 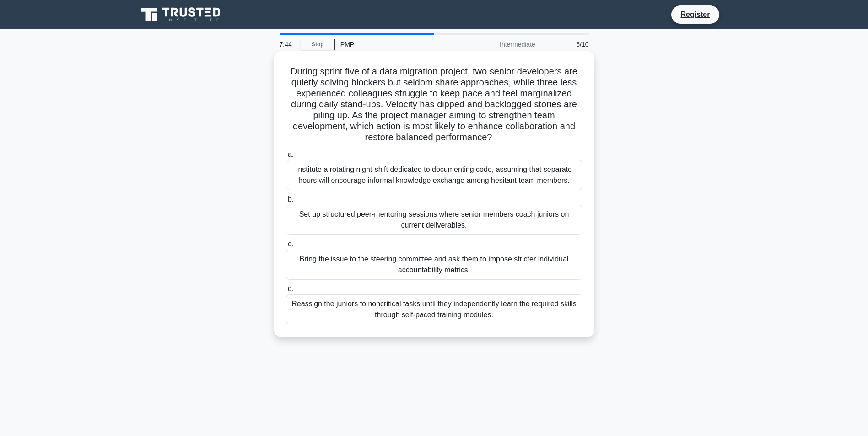 I want to click on a: Stop, so click(x=318, y=44).